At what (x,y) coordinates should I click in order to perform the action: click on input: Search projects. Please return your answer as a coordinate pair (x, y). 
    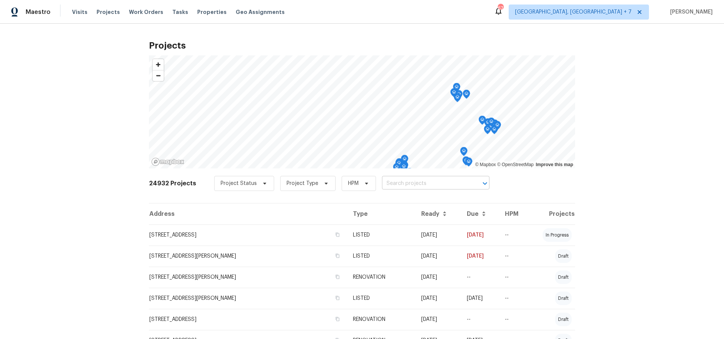
    Looking at the image, I should click on (425, 184).